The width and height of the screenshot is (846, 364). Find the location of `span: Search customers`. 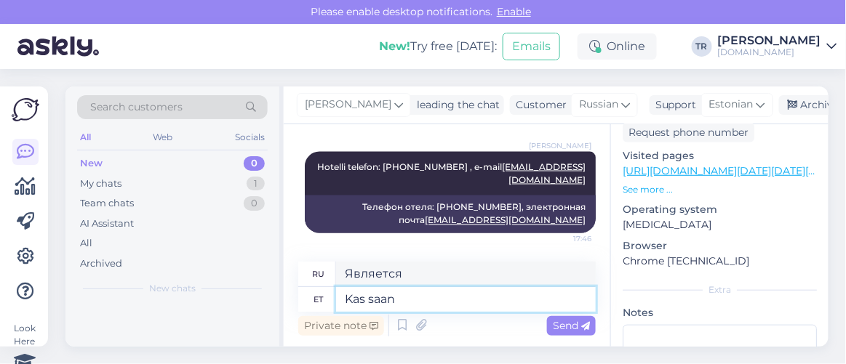

span: Search customers is located at coordinates (136, 107).